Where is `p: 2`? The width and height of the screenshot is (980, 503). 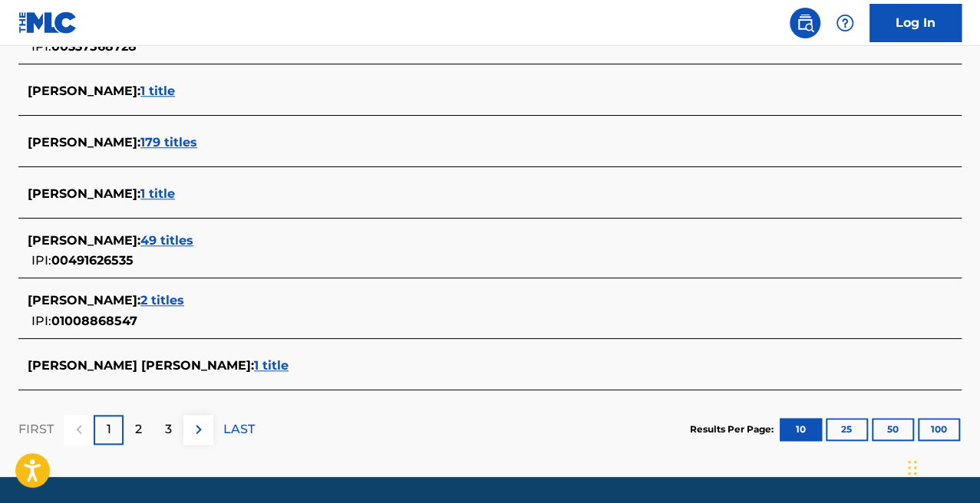
p: 2 is located at coordinates (138, 429).